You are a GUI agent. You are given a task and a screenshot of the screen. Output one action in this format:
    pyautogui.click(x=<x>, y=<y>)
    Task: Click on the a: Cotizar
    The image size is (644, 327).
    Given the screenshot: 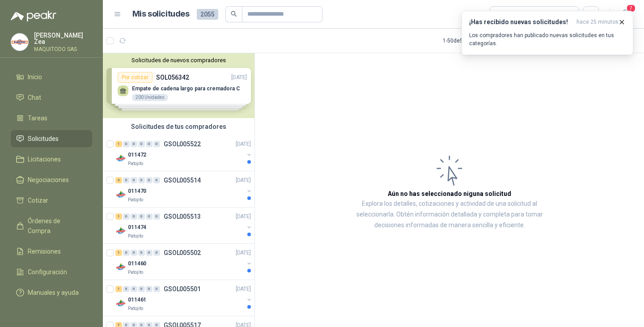 What is the action you would take?
    pyautogui.click(x=51, y=201)
    